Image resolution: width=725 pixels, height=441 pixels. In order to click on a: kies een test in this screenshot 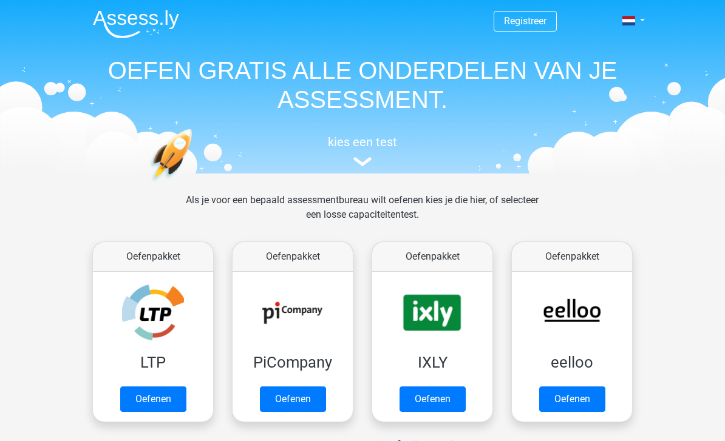, I will do `click(362, 151)`.